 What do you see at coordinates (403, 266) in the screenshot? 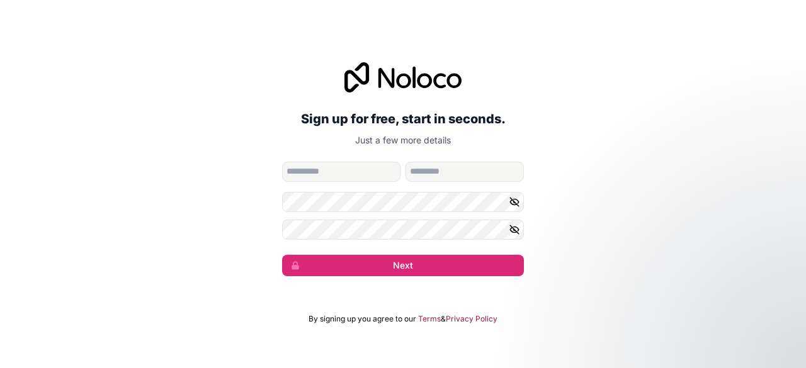
I see `button: Next` at bounding box center [403, 266].